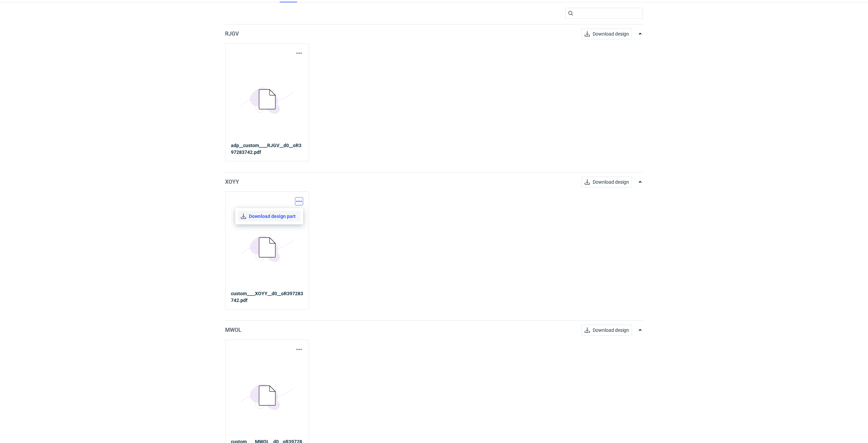 This screenshot has height=443, width=868. Describe the element at coordinates (267, 296) in the screenshot. I see `strong: custom____XOYY__d0__oR397283742.pdf` at that location.